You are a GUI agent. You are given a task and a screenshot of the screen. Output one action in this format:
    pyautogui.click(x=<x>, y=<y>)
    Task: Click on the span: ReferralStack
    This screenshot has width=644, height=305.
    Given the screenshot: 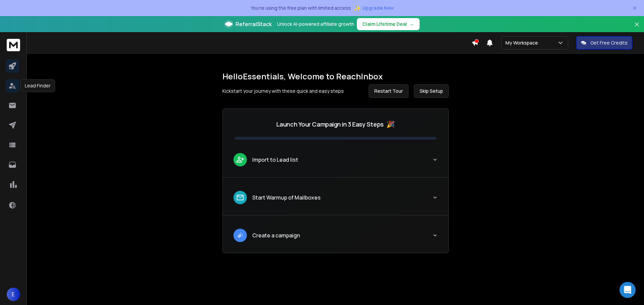 What is the action you would take?
    pyautogui.click(x=253, y=24)
    